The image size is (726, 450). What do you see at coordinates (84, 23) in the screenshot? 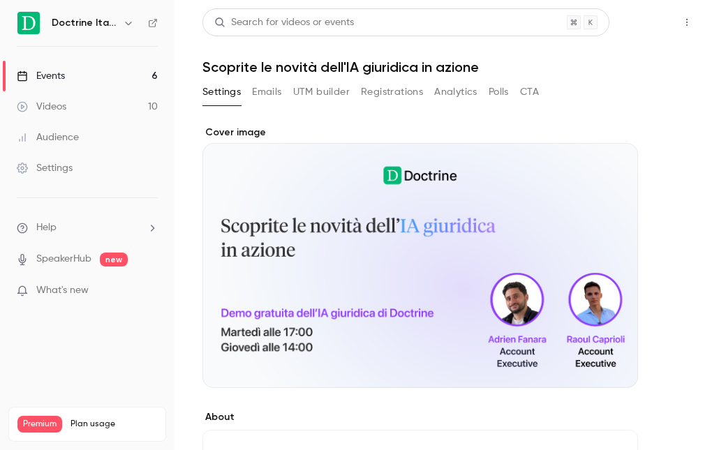
I see `h6: Doctrine Italia` at bounding box center [84, 23].